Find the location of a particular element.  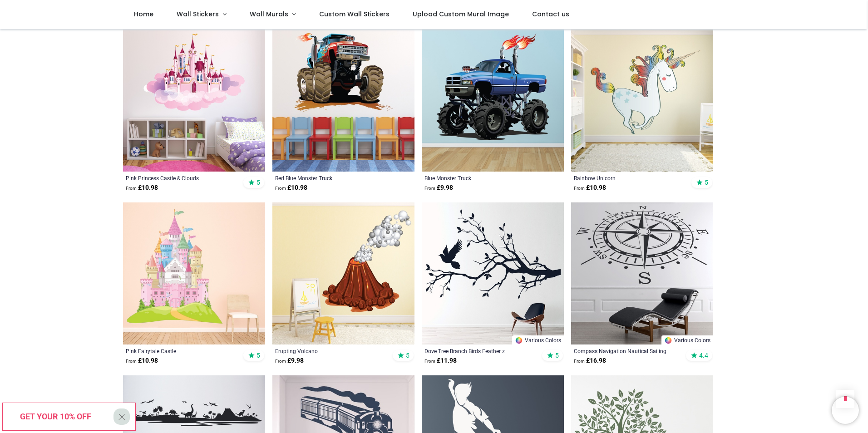

div: Erupting Volcano is located at coordinates (329, 351).